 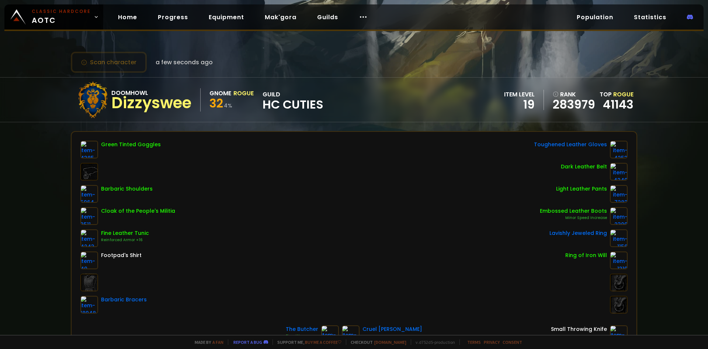 I want to click on a: Equipment, so click(x=227, y=17).